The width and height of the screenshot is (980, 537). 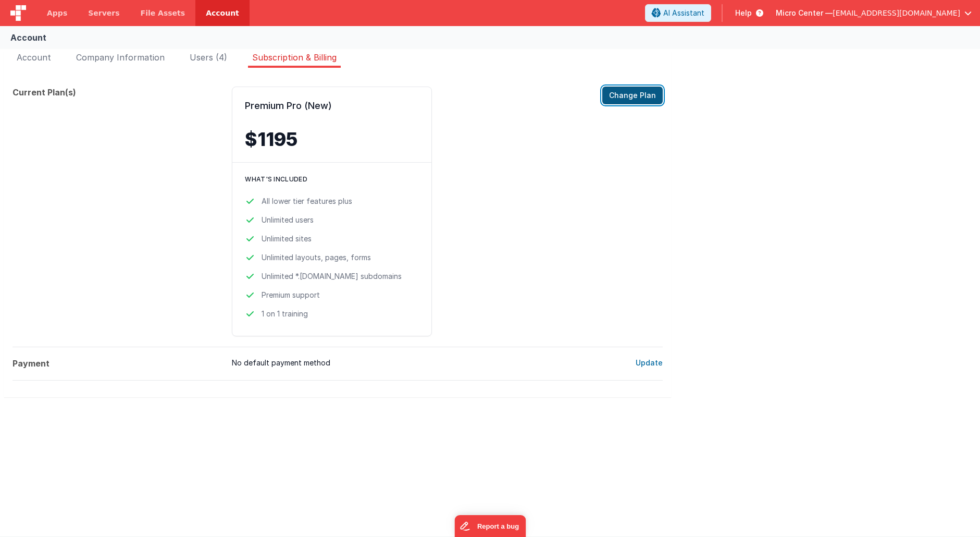 What do you see at coordinates (429, 363) in the screenshot?
I see `span: No default payment method` at bounding box center [429, 363].